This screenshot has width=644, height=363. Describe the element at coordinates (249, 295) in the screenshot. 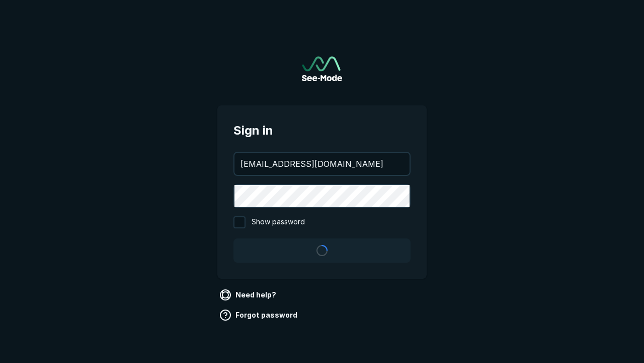

I see `a: Need help?` at that location.